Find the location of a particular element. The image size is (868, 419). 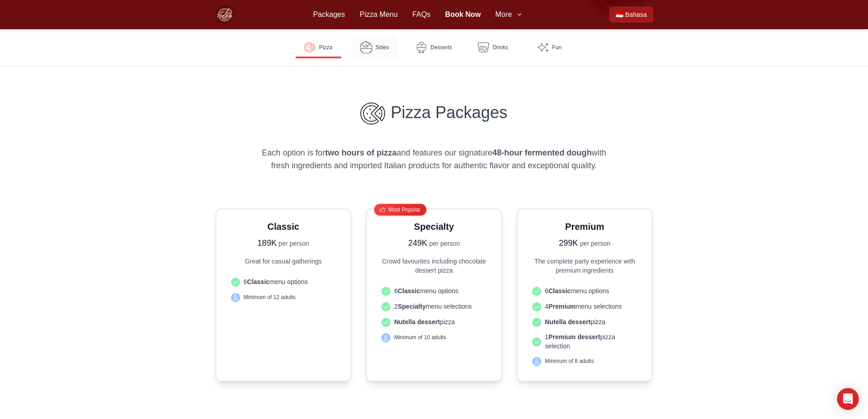

span: Minimum of 12 adults is located at coordinates (270, 297).